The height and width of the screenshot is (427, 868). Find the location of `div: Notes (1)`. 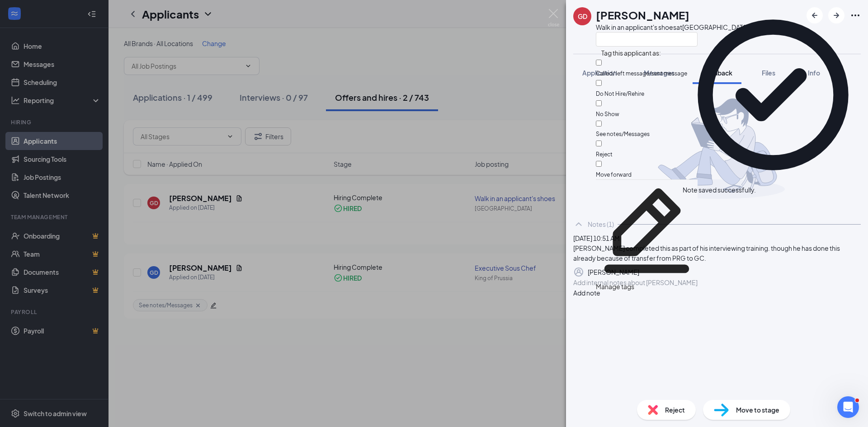

div: Notes (1) is located at coordinates (601, 224).